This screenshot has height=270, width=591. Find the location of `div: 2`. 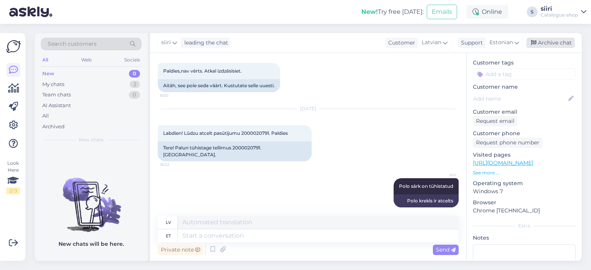

div: 2 is located at coordinates (135, 85).